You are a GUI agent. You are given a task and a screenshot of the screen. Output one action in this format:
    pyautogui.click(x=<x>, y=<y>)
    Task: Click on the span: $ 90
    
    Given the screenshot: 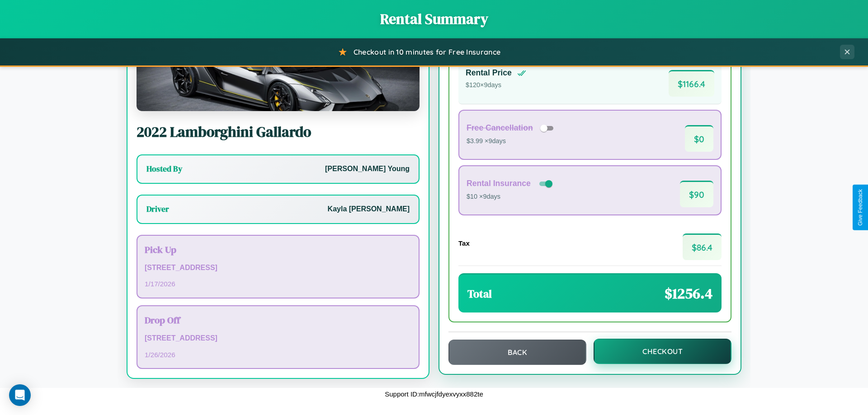 What is the action you would take?
    pyautogui.click(x=696, y=194)
    